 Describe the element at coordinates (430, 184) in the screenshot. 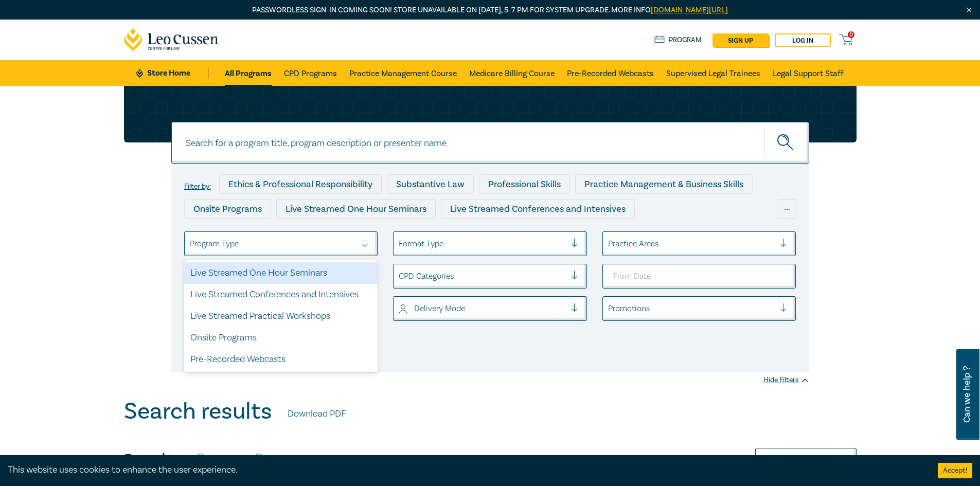

I see `div: Substantive Law` at that location.